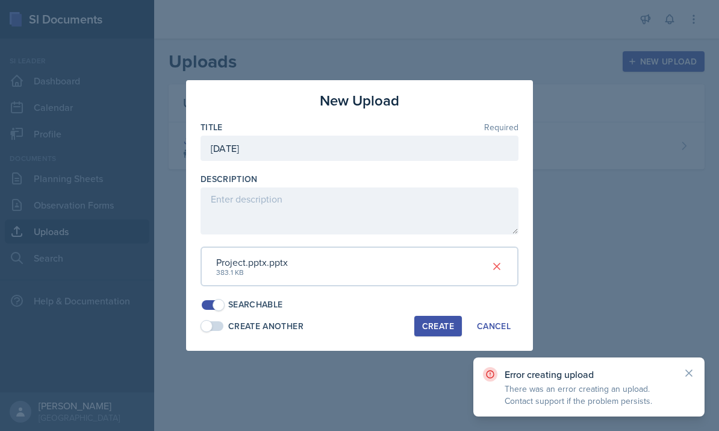  What do you see at coordinates (255, 304) in the screenshot?
I see `div: Searchable` at bounding box center [255, 304].